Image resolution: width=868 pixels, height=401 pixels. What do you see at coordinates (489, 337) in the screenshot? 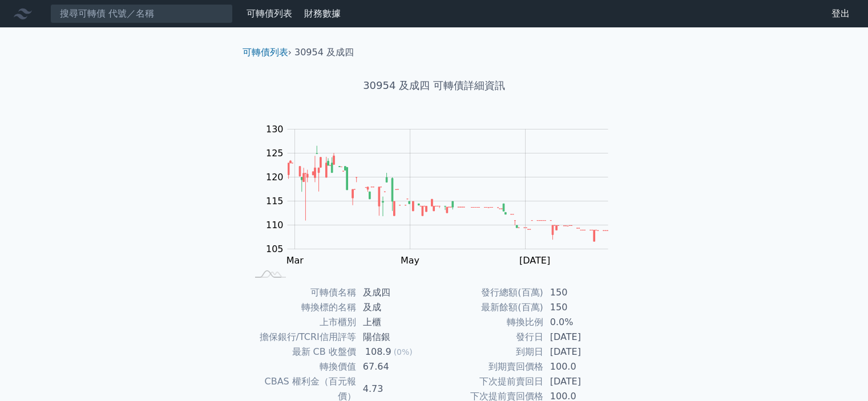
I see `td: 發行日` at bounding box center [489, 337].